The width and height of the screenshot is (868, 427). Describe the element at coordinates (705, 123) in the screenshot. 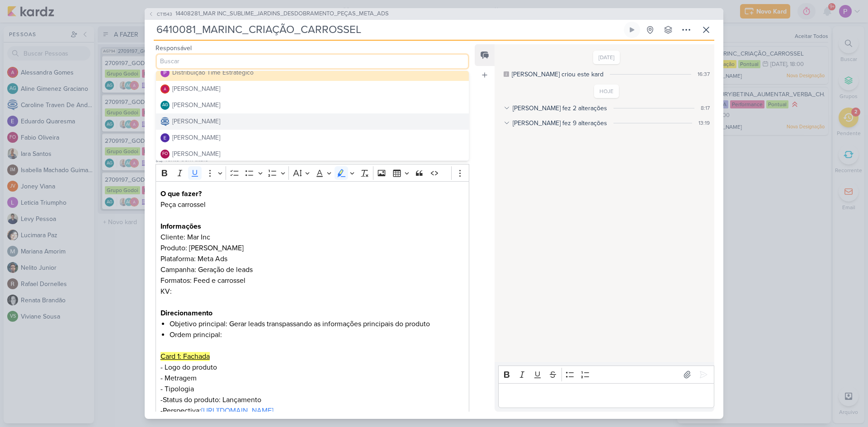

I see `div: 13:19` at that location.